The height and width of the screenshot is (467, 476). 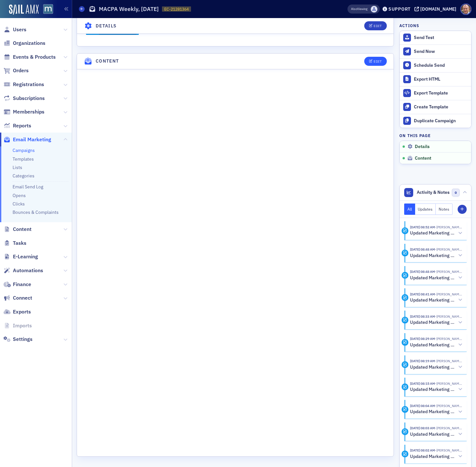 What do you see at coordinates (24, 98) in the screenshot?
I see `a: Subscriptions` at bounding box center [24, 98].